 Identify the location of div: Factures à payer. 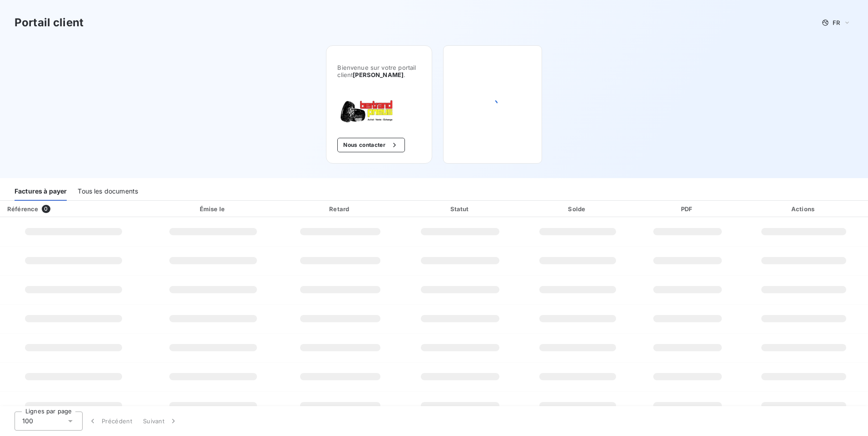
(41, 191).